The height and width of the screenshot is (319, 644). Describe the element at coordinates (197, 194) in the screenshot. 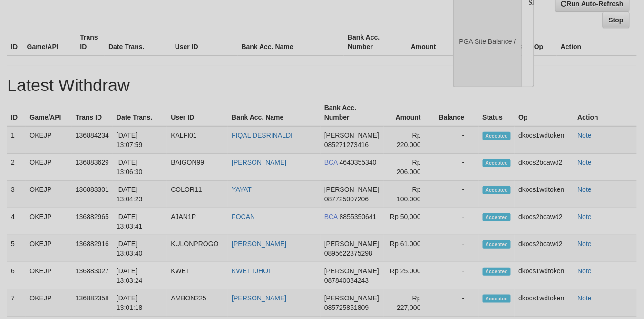

I see `td: COLOR11` at that location.